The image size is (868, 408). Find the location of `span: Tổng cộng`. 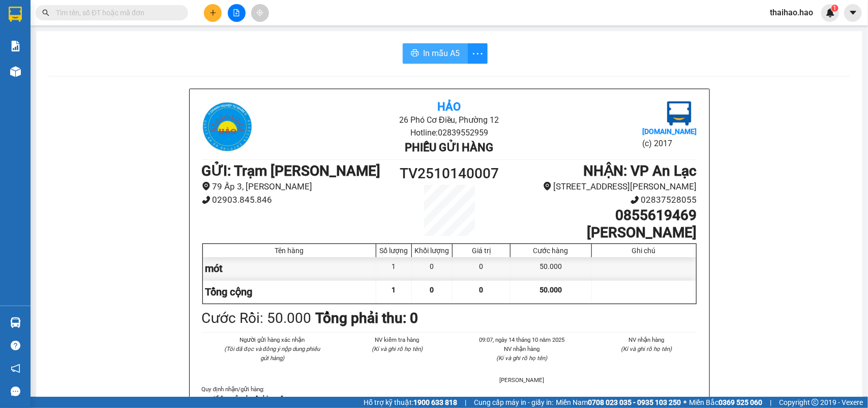

span: Tổng cộng is located at coordinates (229, 292).